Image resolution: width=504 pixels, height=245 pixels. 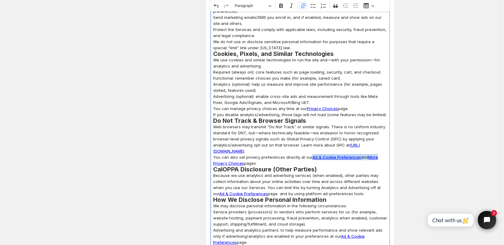 What do you see at coordinates (253, 6) in the screenshot?
I see `button: Paragraph, Heading` at bounding box center [253, 6].